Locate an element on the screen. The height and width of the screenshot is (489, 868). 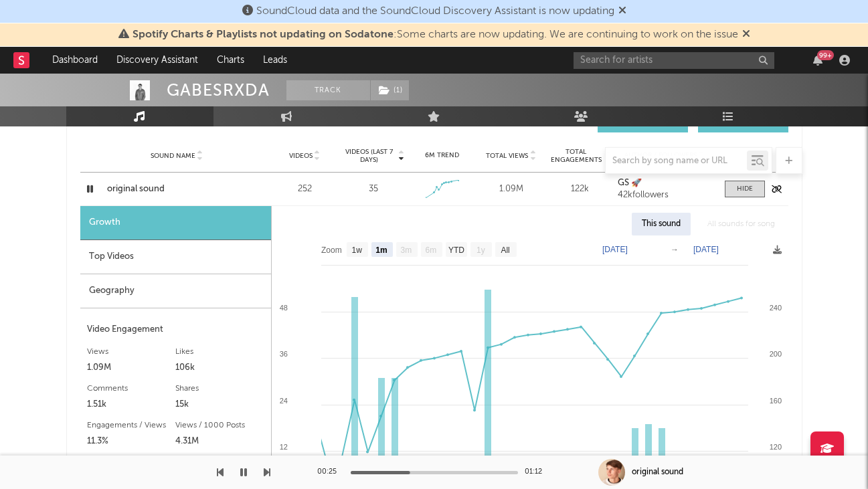
div: 4.31M is located at coordinates (219, 441).